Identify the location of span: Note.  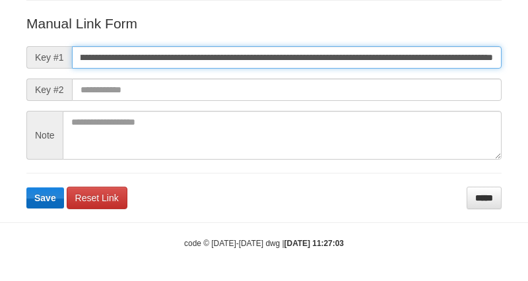
(44, 135).